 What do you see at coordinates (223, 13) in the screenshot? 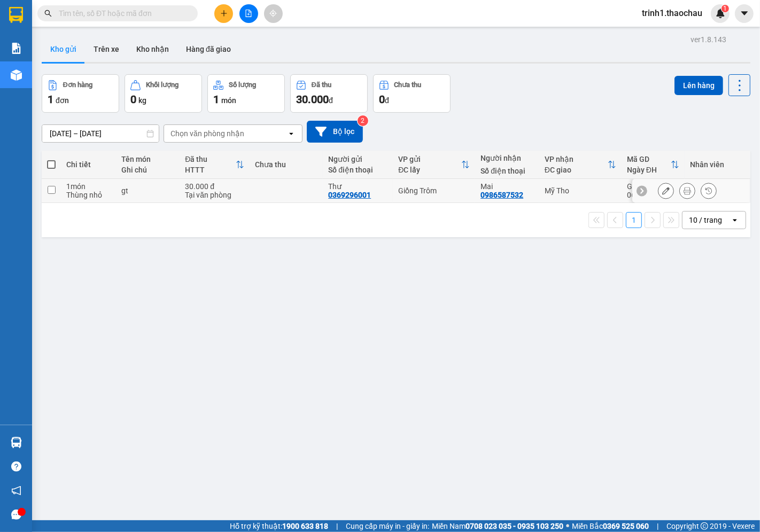
I see `button: plus` at bounding box center [223, 13].